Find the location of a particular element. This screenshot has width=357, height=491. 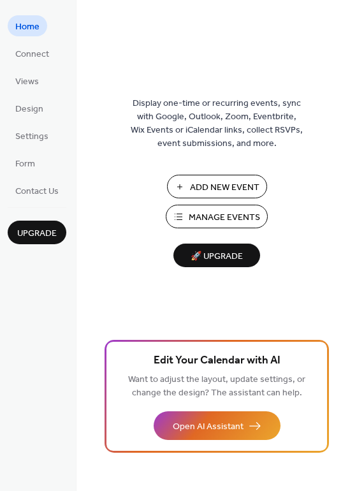

span: Upgrade is located at coordinates (37, 233).